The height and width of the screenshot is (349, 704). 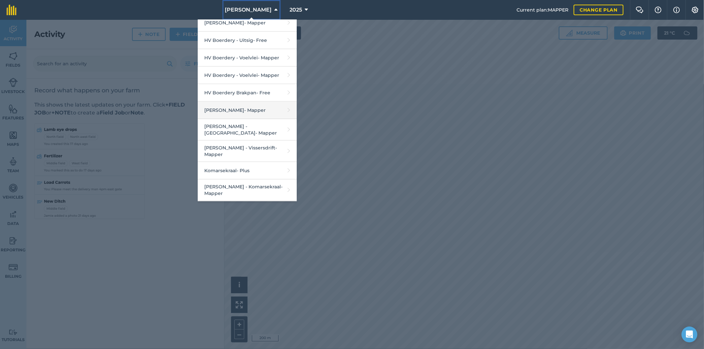 I want to click on a: Komarsekraal- Plus, so click(x=247, y=171).